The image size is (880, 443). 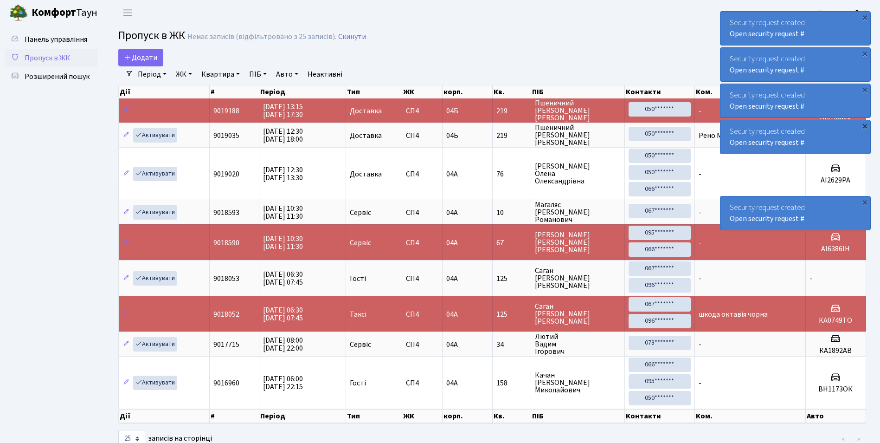 I want to click on span: 04Б, so click(x=452, y=136).